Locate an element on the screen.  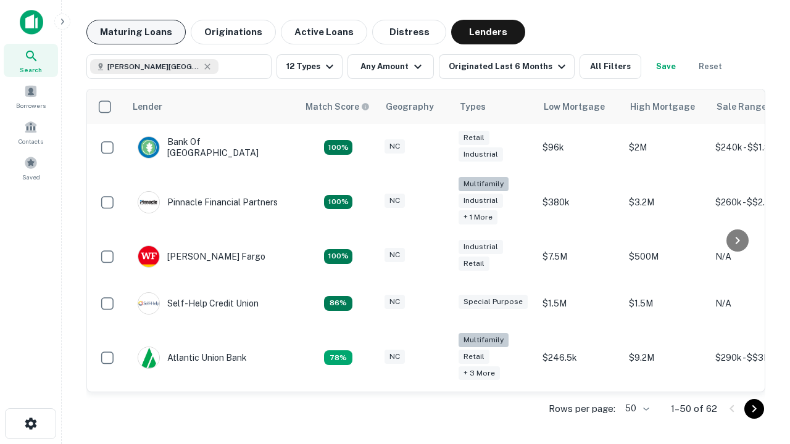
p: Rows per page: is located at coordinates (582, 409).